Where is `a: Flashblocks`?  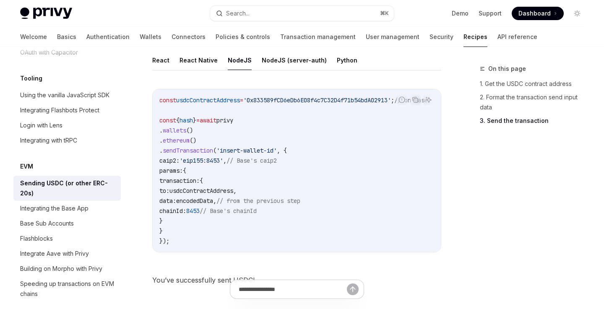 a: Flashblocks is located at coordinates (67, 239).